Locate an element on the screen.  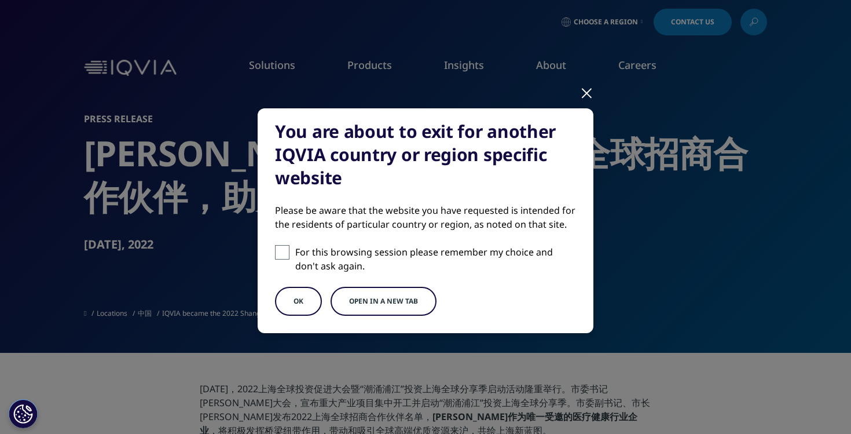
div: You are about to exit for another IQVIA country or region specific website is located at coordinates (426, 155).